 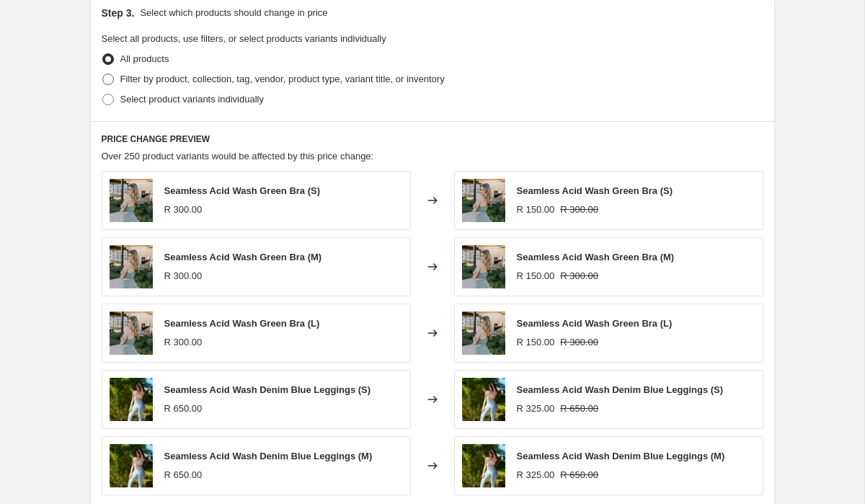 What do you see at coordinates (118, 13) in the screenshot?
I see `h2: Step 3.` at bounding box center [118, 13].